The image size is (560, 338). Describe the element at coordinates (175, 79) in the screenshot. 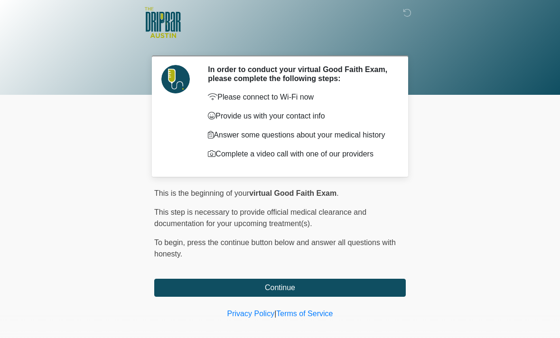

I see `img: Agent Avatar` at that location.